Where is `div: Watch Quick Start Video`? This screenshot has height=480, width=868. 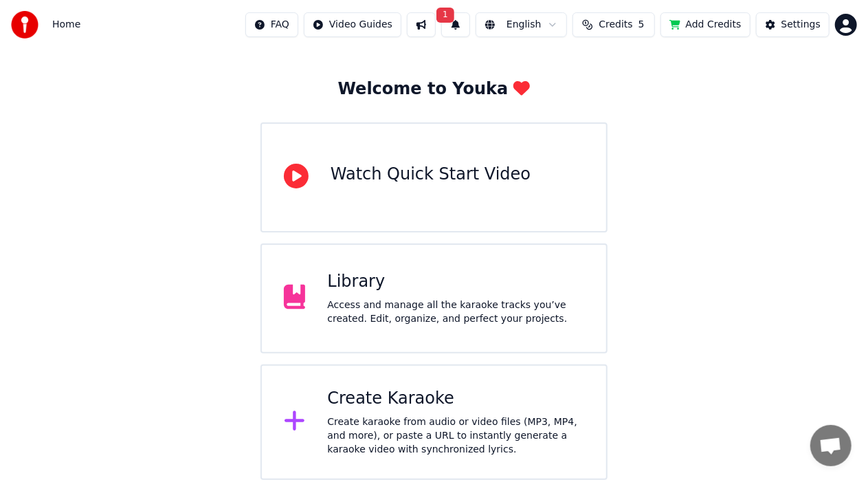
div: Watch Quick Start Video is located at coordinates (430, 175).